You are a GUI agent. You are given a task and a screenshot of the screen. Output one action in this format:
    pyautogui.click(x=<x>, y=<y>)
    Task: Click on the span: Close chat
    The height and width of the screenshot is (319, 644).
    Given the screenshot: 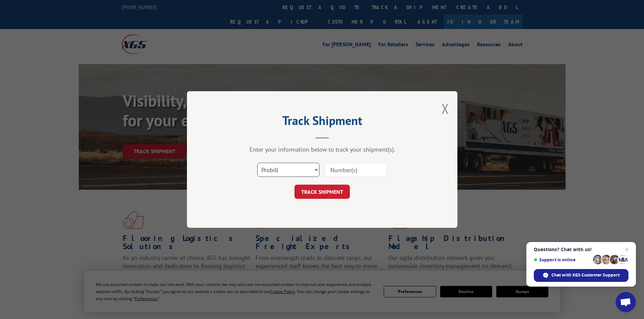 What is the action you would take?
    pyautogui.click(x=627, y=250)
    